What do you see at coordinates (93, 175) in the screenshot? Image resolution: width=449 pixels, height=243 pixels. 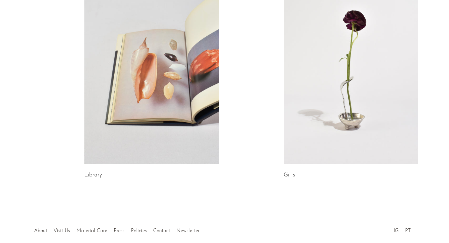 I see `a: Library` at bounding box center [93, 175].